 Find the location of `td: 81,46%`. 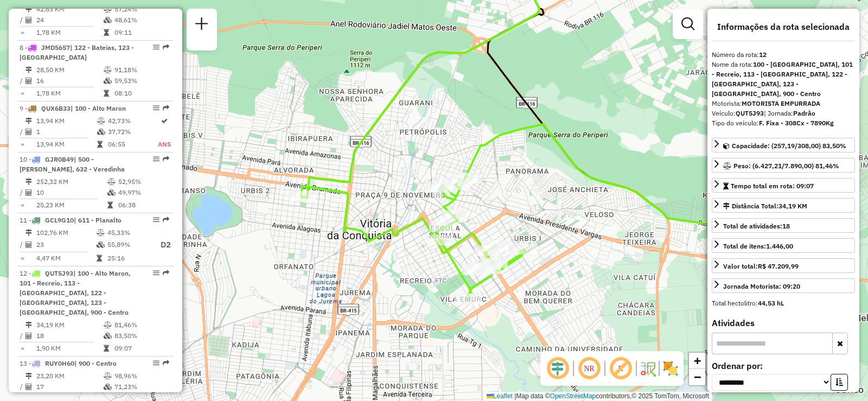

td: 81,46% is located at coordinates (141, 325).